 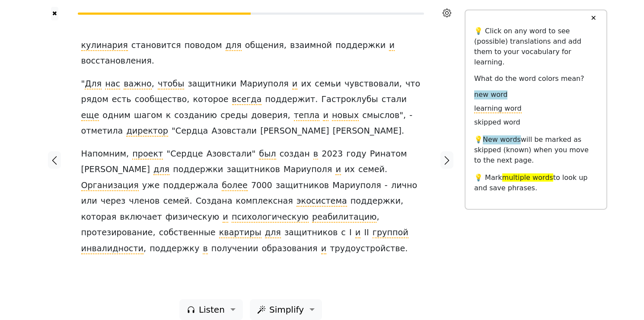 What do you see at coordinates (90, 115) in the screenshot?
I see `span: еще` at bounding box center [90, 115].